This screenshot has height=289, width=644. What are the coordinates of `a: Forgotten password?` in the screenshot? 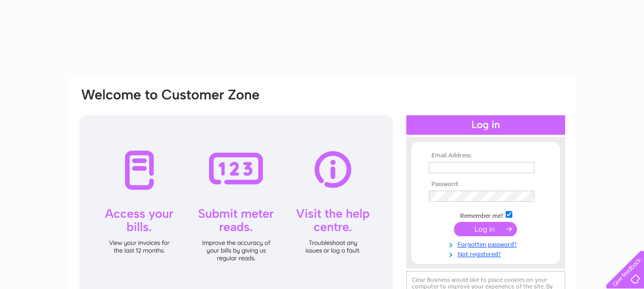 It's located at (487, 243).